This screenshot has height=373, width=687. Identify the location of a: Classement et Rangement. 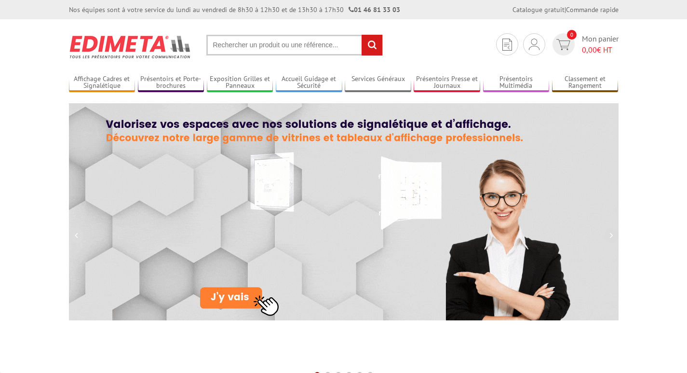
(585, 82).